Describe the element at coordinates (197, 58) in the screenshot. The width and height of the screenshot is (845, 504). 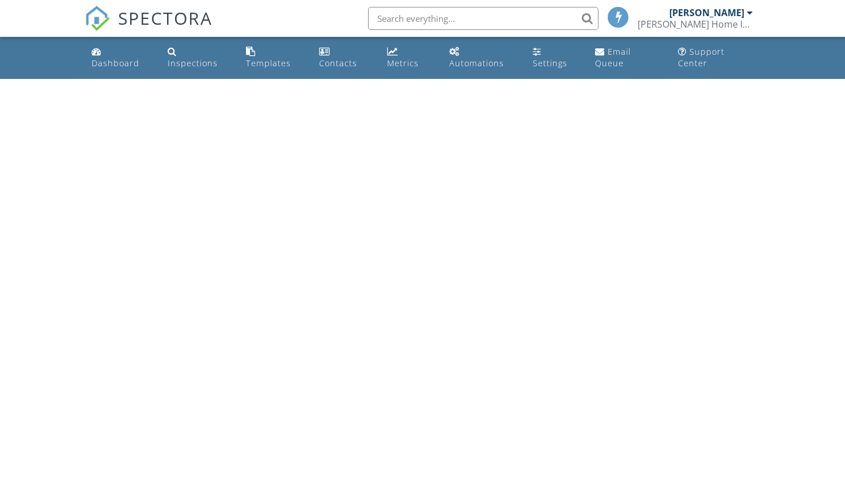
I see `a: Inspections` at that location.